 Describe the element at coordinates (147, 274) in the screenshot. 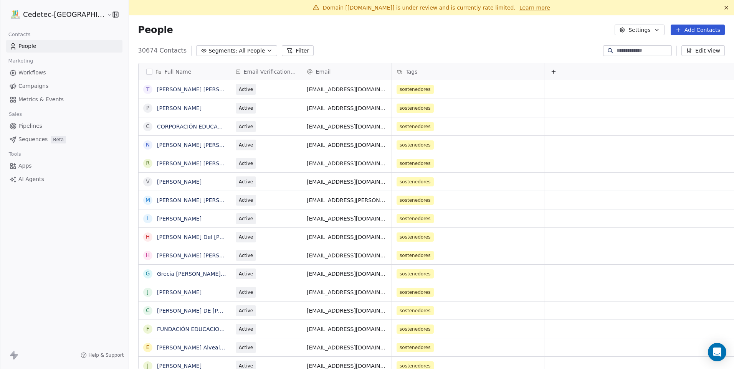

I see `div: G` at that location.